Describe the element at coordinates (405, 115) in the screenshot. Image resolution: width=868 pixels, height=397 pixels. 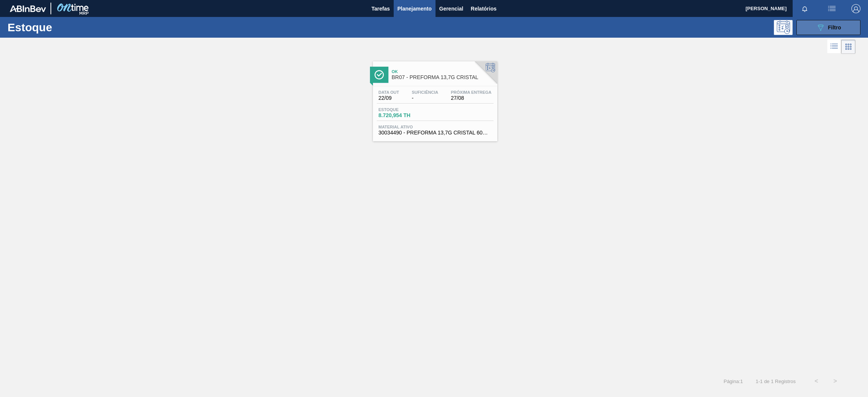
I see `span: 8.720,954 TH` at that location.